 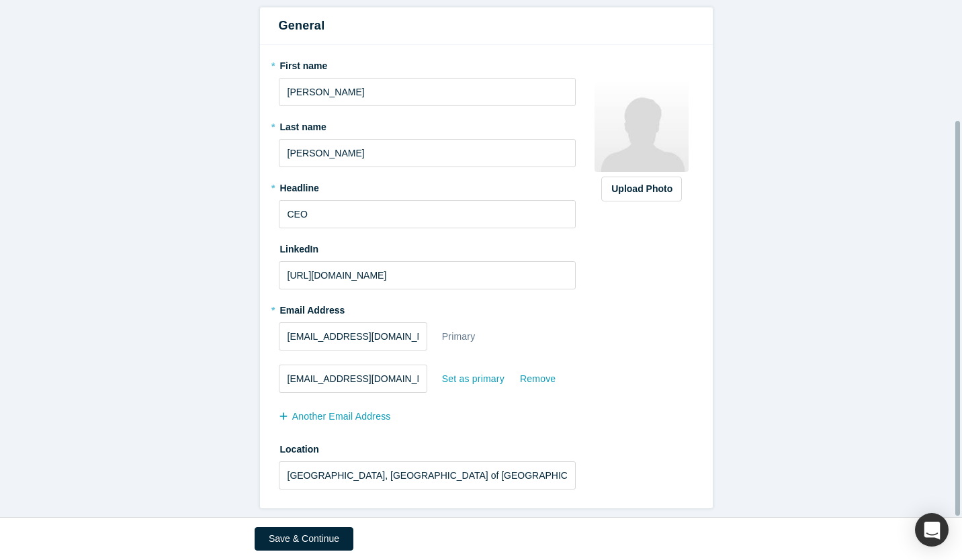 I want to click on div: Set as primary, so click(x=473, y=379).